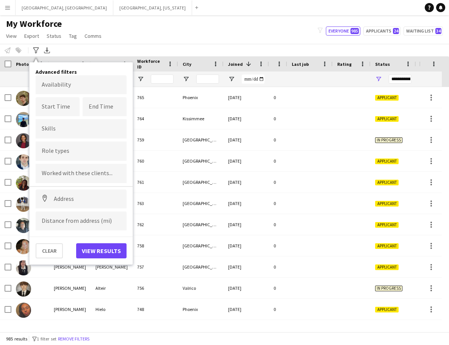 This screenshot has height=345, width=449. What do you see at coordinates (23, 183) in the screenshot?
I see `img: Rachel Knight` at bounding box center [23, 183].